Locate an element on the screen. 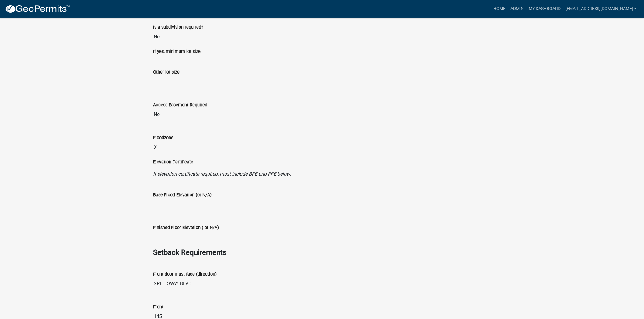 This screenshot has width=644, height=319. label: Is a subdivision required? is located at coordinates (178, 27).